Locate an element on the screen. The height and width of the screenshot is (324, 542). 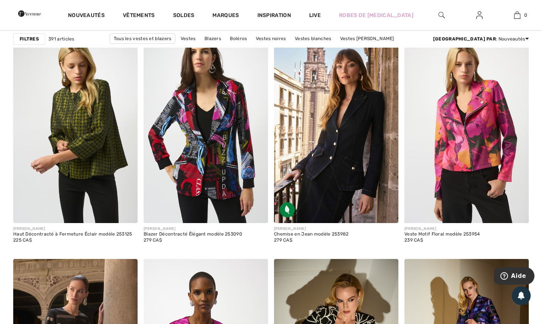
a: Chemise en Jean modèle 253982. Indigo is located at coordinates (336, 130).